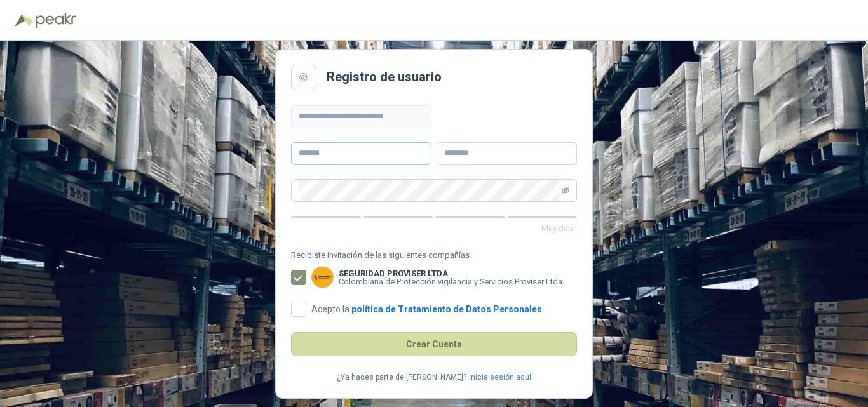 This screenshot has height=407, width=868. What do you see at coordinates (426, 310) in the screenshot?
I see `span: Acepto la` at bounding box center [426, 310].